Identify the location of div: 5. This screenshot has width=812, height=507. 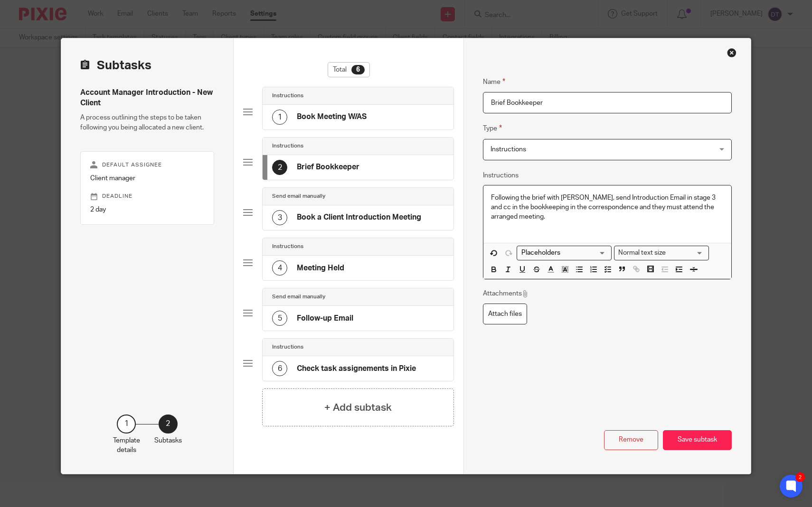
(279, 318).